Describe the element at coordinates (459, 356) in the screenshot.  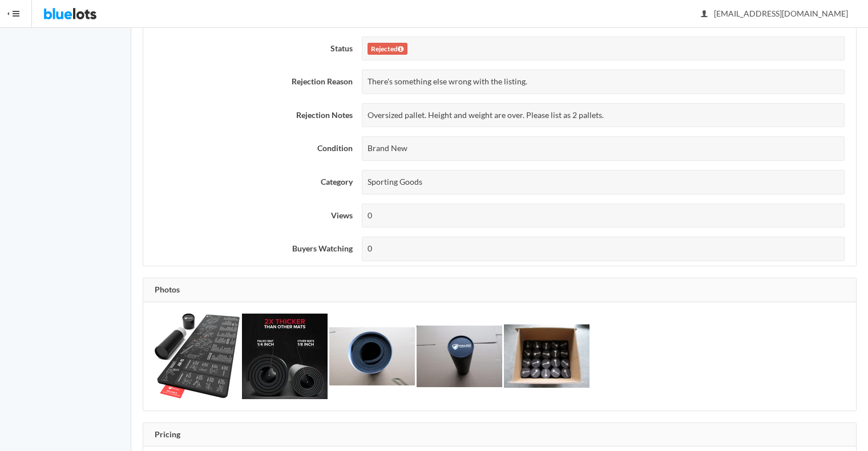
I see `img: 90eb7dd2-faf3-4a54-9bd0-94f76b2921b6-1676304186.png` at that location.